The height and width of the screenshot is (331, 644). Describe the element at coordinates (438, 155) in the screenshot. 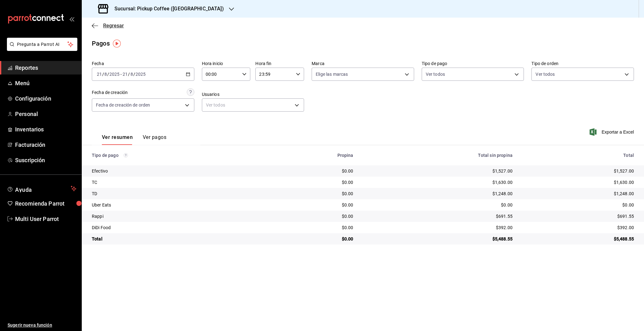

I see `div: Total sin propina` at that location.